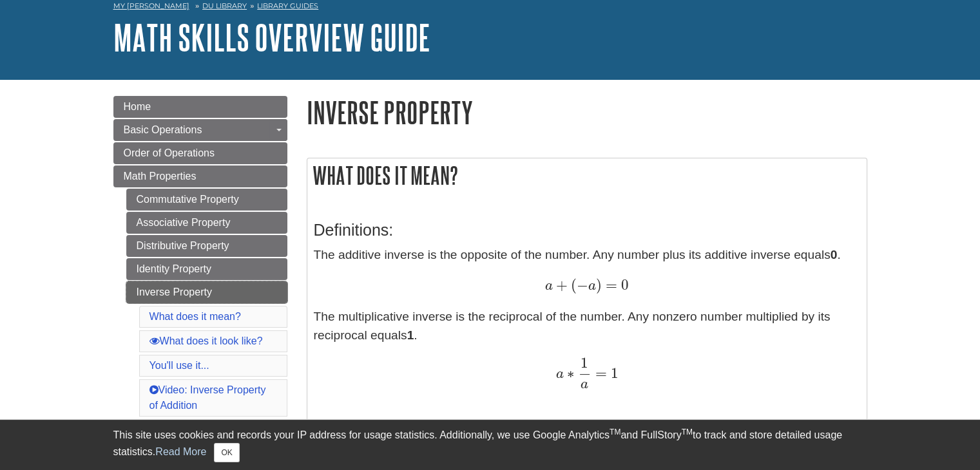 This screenshot has height=470, width=980. Describe the element at coordinates (201, 153) in the screenshot. I see `a: Order of Operations` at that location.